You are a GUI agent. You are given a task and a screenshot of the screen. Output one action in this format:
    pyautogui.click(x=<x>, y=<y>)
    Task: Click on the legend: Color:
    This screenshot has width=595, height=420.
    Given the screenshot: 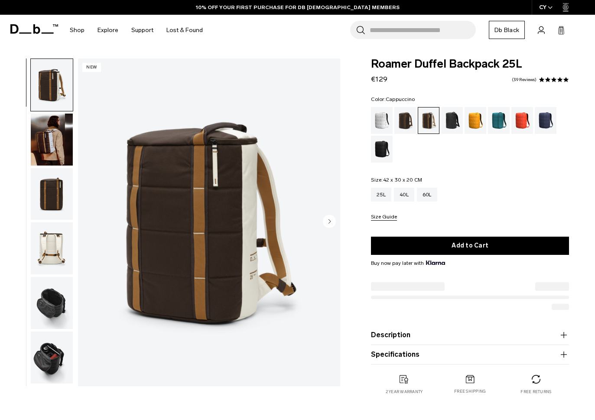 What is the action you would take?
    pyautogui.click(x=393, y=99)
    